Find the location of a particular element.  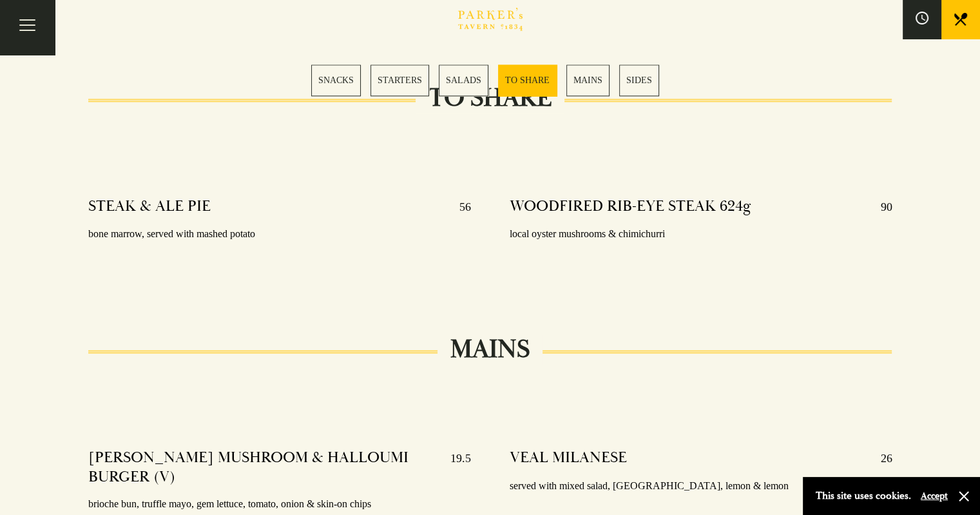

button: Close and accept is located at coordinates (964, 496).